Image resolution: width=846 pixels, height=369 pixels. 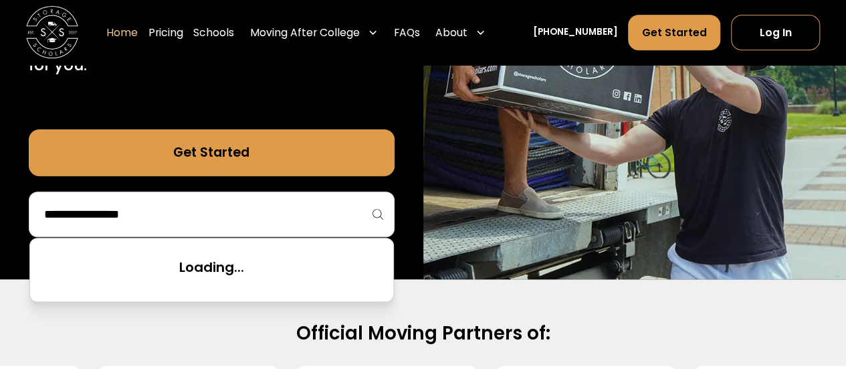 I want to click on a: Pricing, so click(x=166, y=33).